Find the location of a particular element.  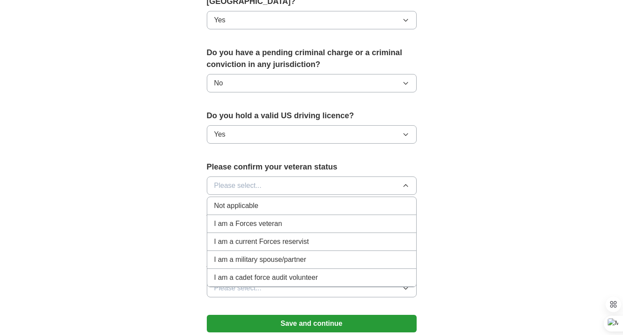

span: I am a current Forces reservist is located at coordinates (262, 241).